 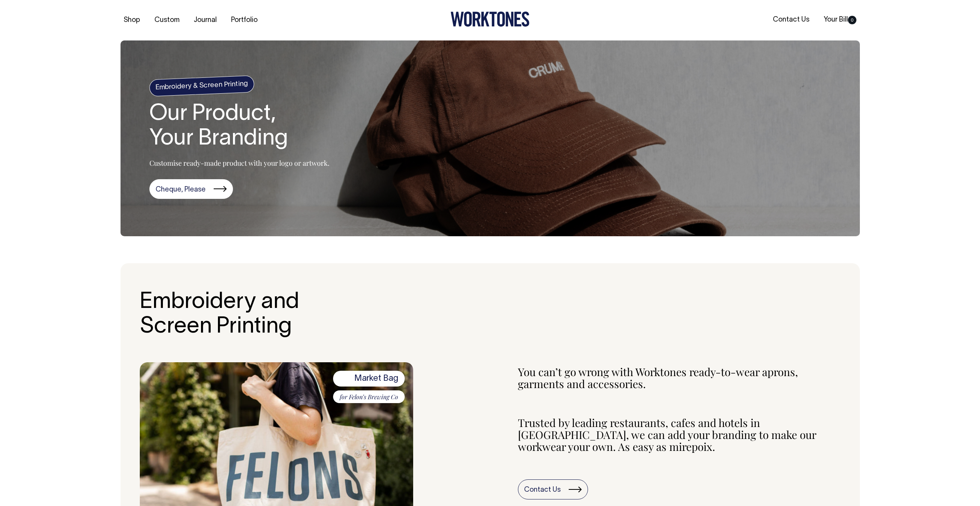 I want to click on span: Market Bag, so click(x=369, y=378).